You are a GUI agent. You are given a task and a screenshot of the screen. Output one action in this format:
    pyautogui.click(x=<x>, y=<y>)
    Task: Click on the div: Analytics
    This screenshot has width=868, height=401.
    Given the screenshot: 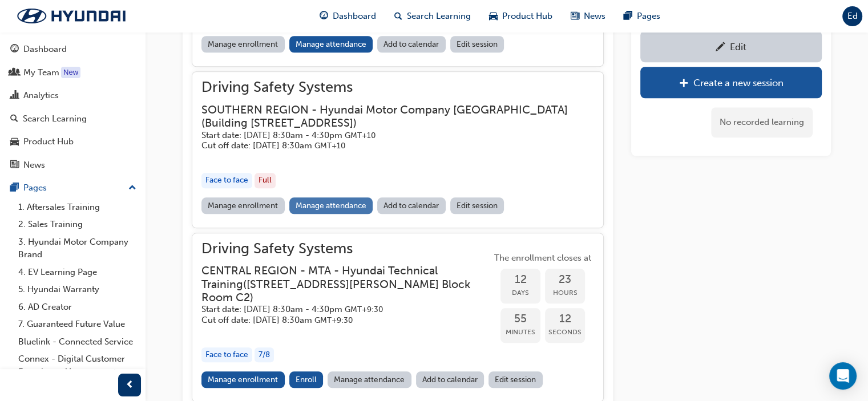 What is the action you would take?
    pyautogui.click(x=41, y=96)
    